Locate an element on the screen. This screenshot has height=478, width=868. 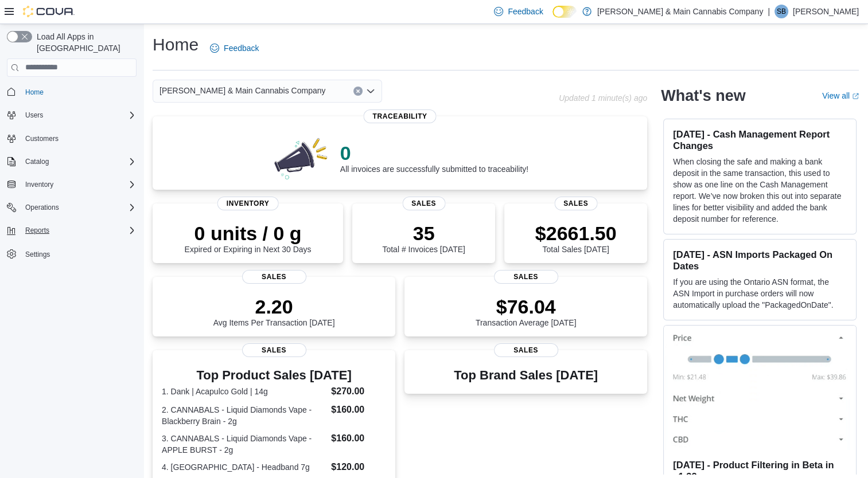
p: $76.04 is located at coordinates (526, 307).